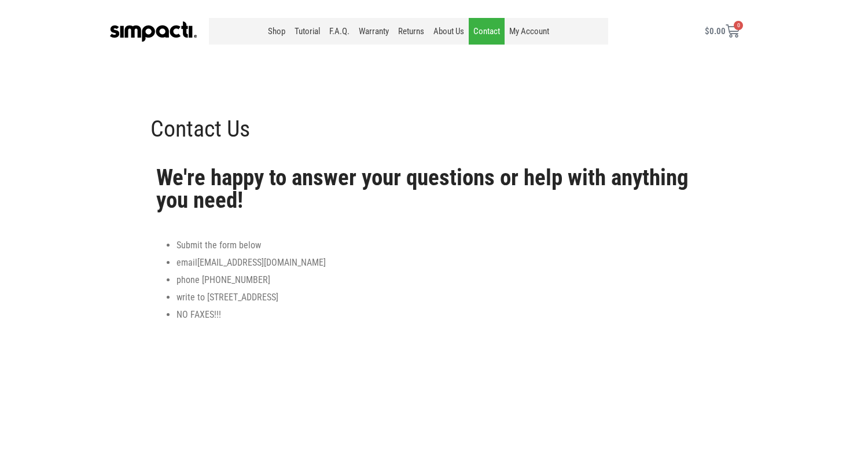  What do you see at coordinates (434, 189) in the screenshot?
I see `h2: We're happy to answer your questions or help with anything you need!` at bounding box center [434, 189].